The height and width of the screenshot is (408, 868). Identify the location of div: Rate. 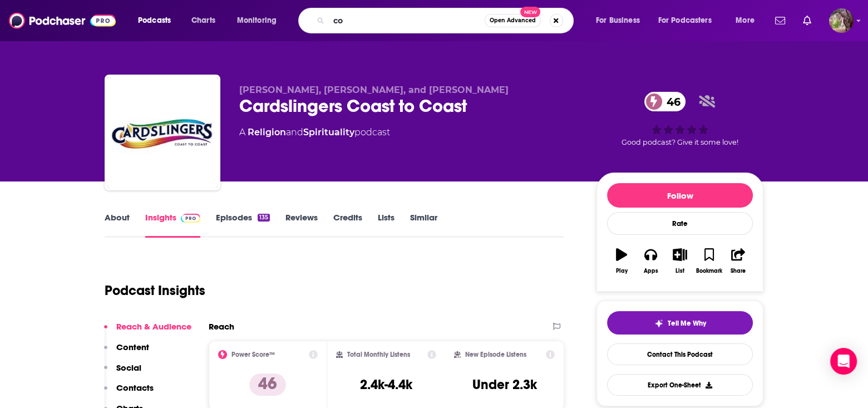
(679, 223).